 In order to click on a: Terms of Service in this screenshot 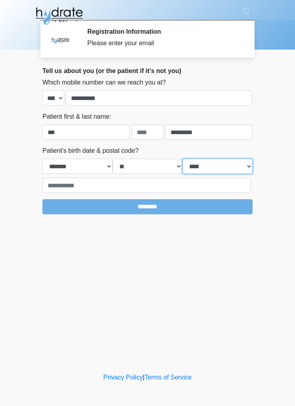, I will do `click(168, 377)`.